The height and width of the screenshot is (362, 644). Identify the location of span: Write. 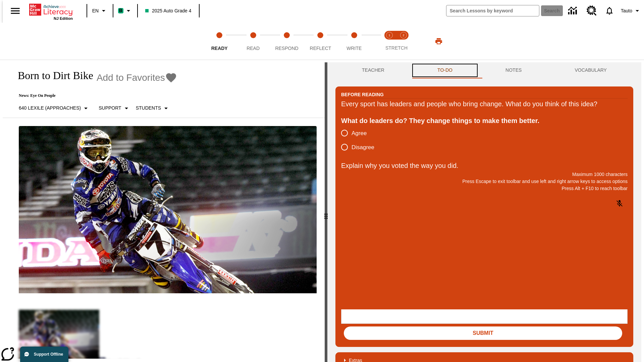
(354, 48).